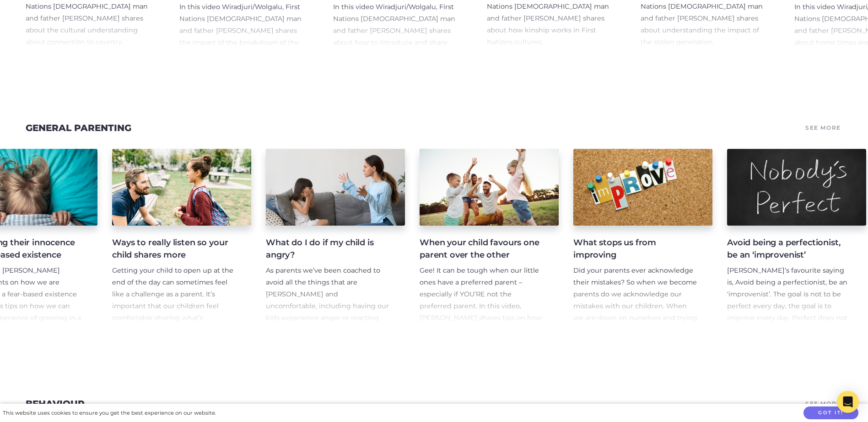 This screenshot has width=868, height=422. What do you see at coordinates (643, 237) in the screenshot?
I see `a: What stops us from improving Did your parents ever acknowledge their mistakes? So when we become ...` at bounding box center [643, 237].